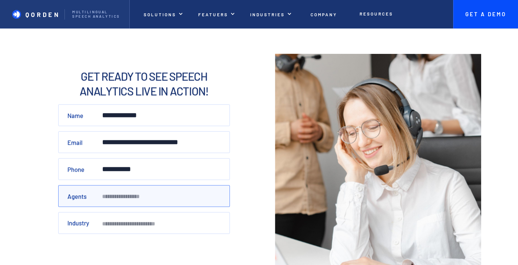  Describe the element at coordinates (213, 14) in the screenshot. I see `p: Featuers` at that location.